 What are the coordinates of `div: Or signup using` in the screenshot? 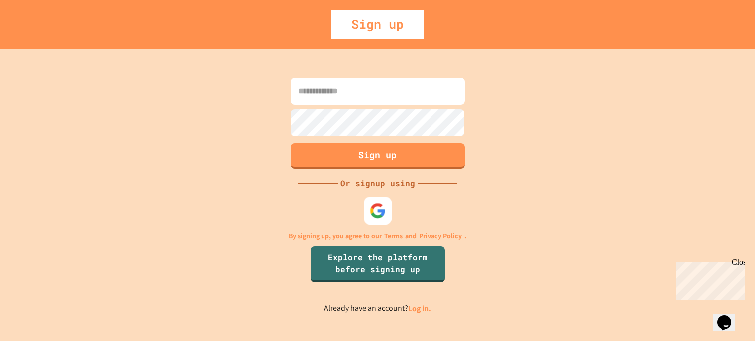 It's located at (378, 183).